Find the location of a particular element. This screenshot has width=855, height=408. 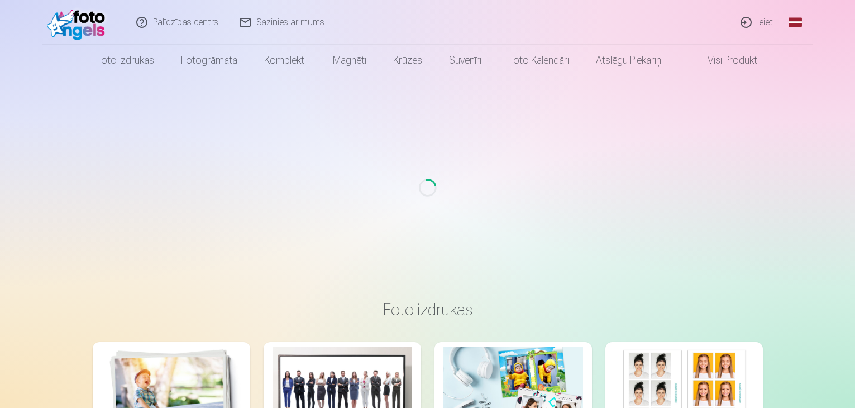

a: Foto izdrukas is located at coordinates (125, 60).